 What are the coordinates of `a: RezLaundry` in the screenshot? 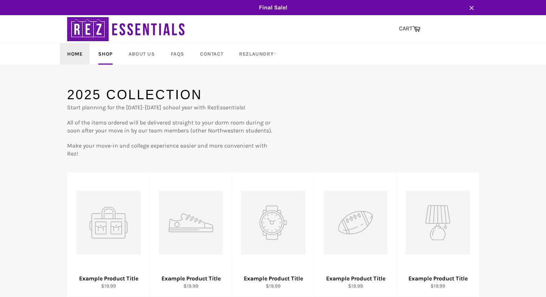 It's located at (258, 54).